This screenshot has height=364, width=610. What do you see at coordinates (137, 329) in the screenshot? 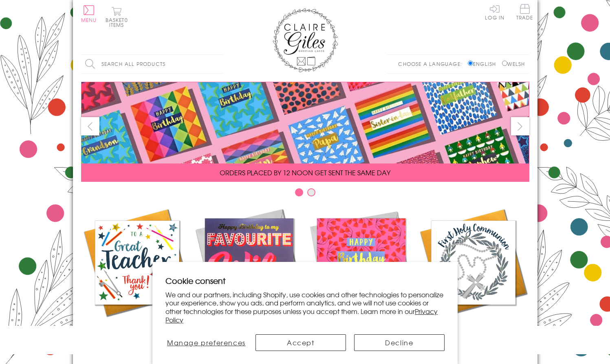
I see `span: Academic` at bounding box center [137, 329].